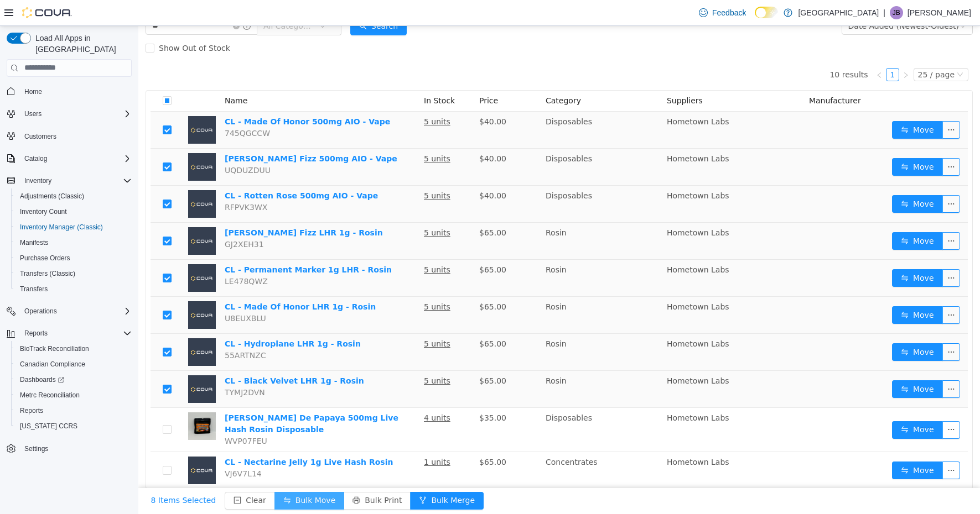 This screenshot has height=514, width=980. I want to click on button: Reports, so click(36, 333).